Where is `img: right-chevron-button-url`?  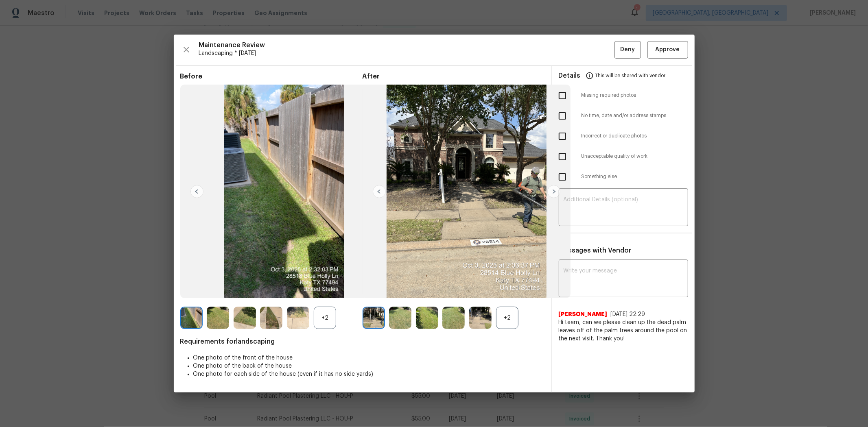
img: right-chevron-button-url is located at coordinates (554, 192).